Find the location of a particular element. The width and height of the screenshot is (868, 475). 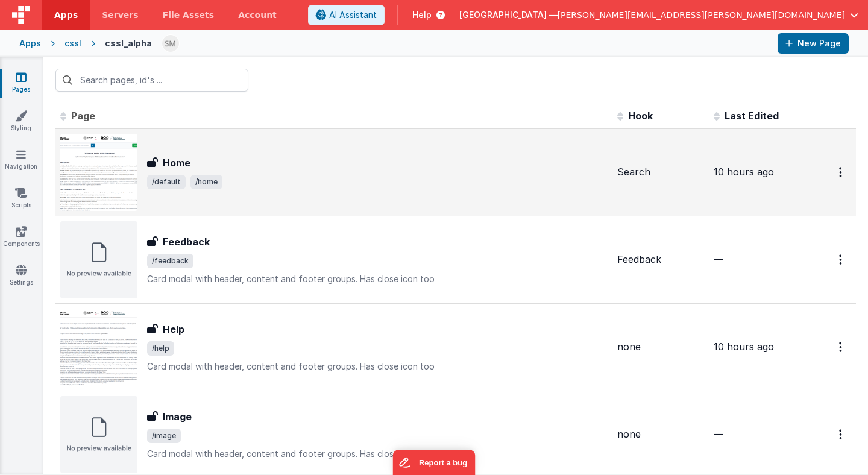

span: Apps is located at coordinates (66, 15).